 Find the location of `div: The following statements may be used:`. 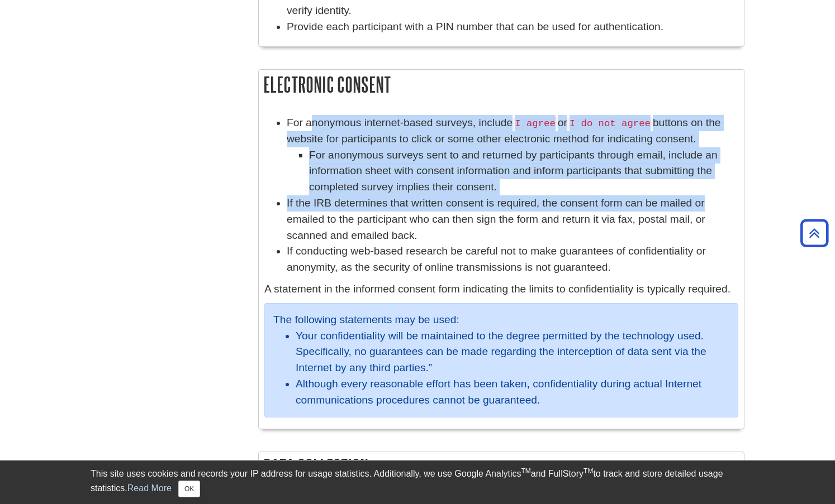

div: The following statements may be used: is located at coordinates (502, 360).